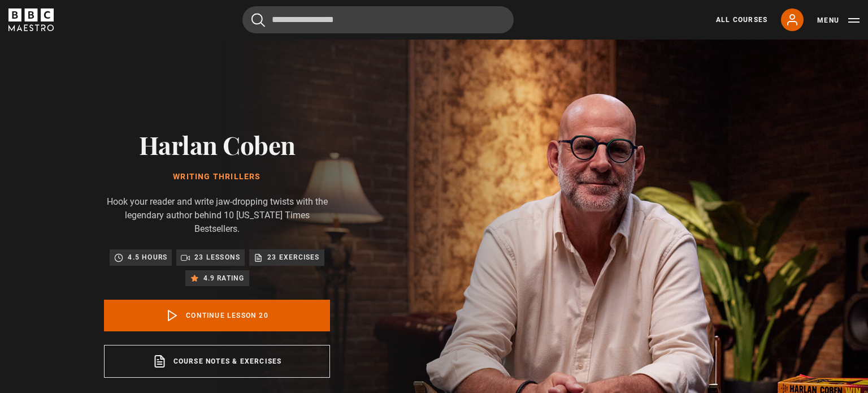  What do you see at coordinates (224, 278) in the screenshot?
I see `p: 4.9 rating` at bounding box center [224, 278].